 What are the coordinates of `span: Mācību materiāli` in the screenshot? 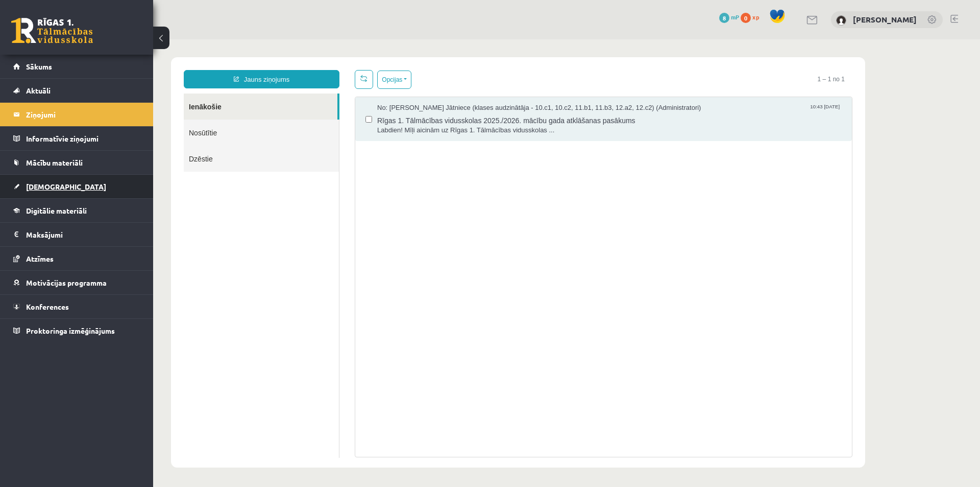 It's located at (55, 163).